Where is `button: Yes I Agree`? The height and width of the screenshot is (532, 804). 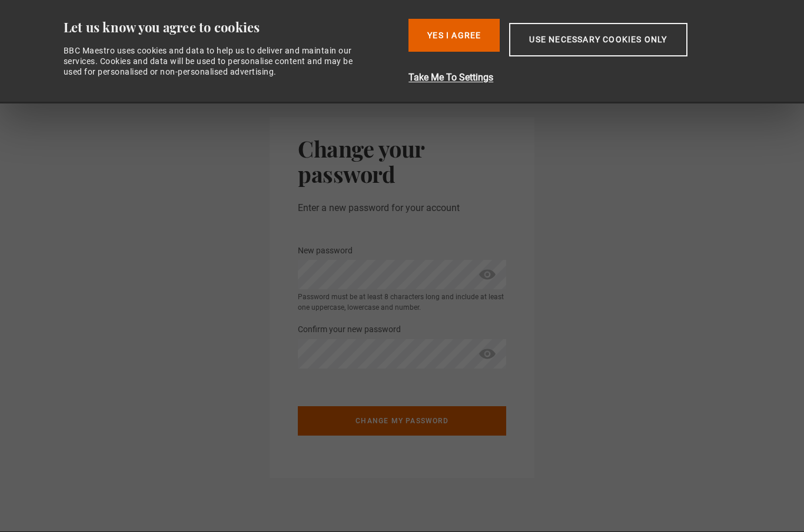 button: Yes I Agree is located at coordinates (454, 35).